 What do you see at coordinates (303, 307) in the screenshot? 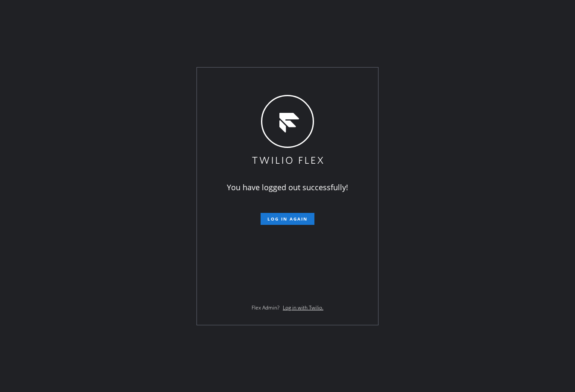
I see `span: Log in with Twilio.` at bounding box center [303, 307].